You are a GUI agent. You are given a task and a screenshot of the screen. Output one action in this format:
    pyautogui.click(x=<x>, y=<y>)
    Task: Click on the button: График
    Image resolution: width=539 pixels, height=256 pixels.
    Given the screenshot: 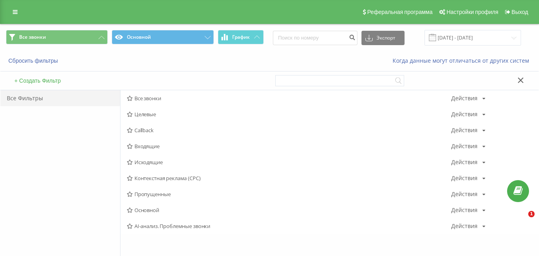 What is the action you would take?
    pyautogui.click(x=240, y=37)
    